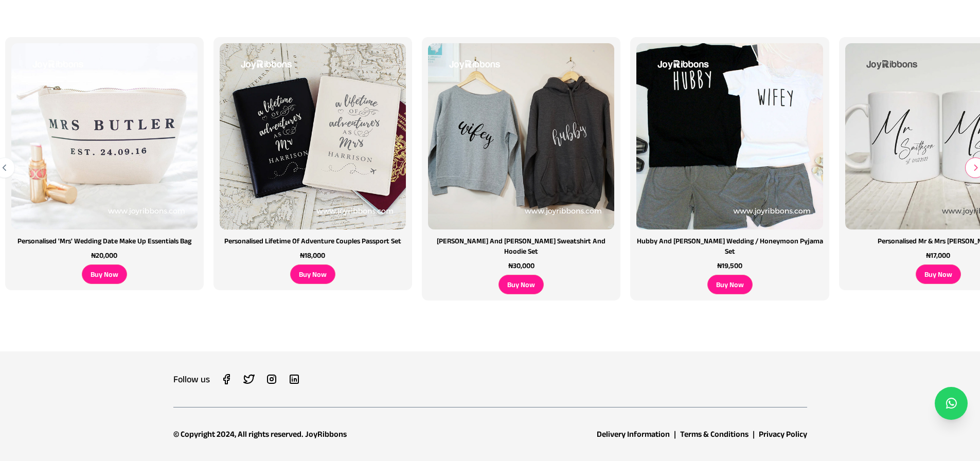  I want to click on p: ₦18,000, so click(312, 255).